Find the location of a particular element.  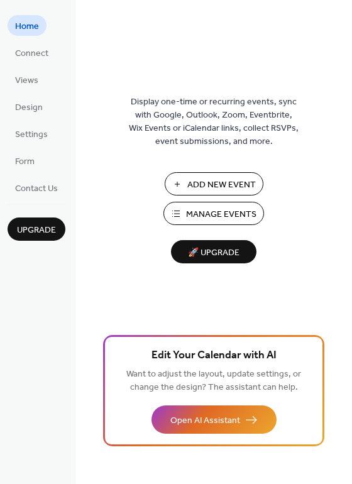

a: Connect is located at coordinates (31, 52).